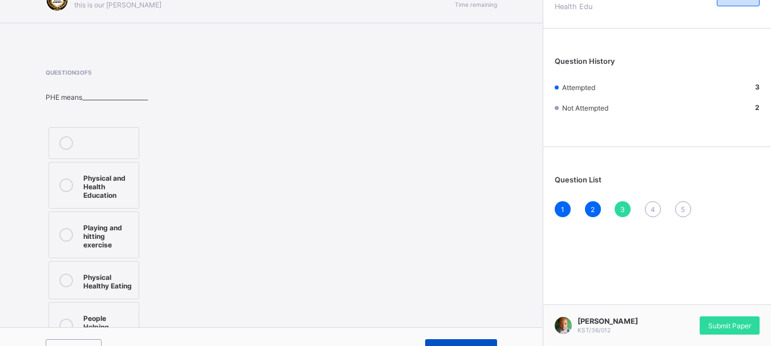  I want to click on b: 3, so click(757, 87).